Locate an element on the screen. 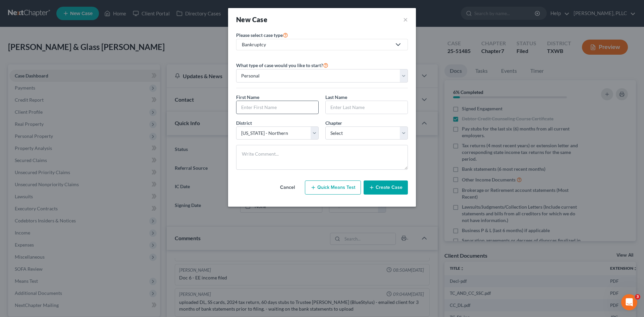  span: 3 is located at coordinates (637, 297).